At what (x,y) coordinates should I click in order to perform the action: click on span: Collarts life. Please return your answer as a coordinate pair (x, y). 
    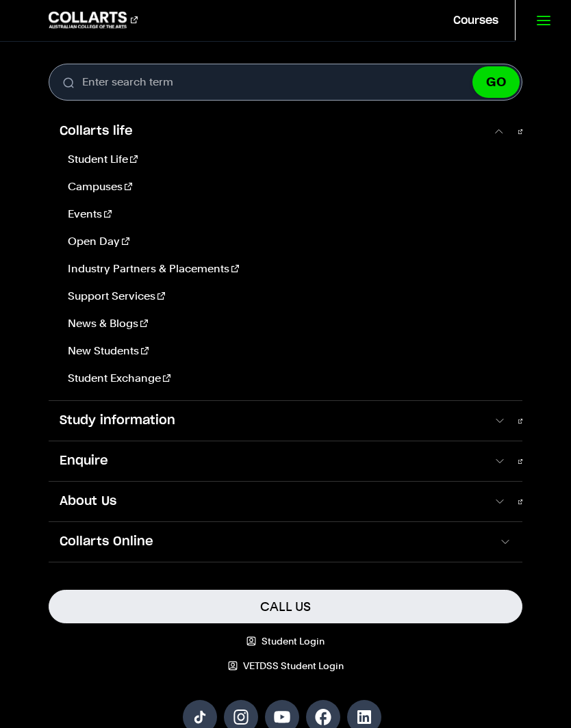
    Looking at the image, I should click on (270, 131).